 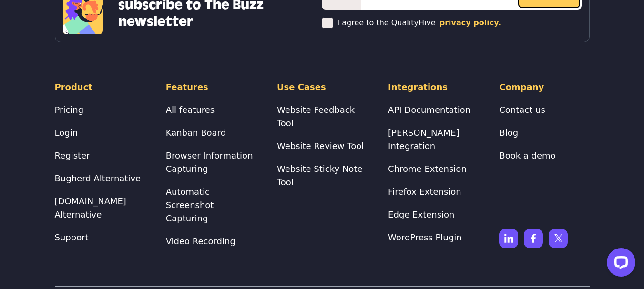 What do you see at coordinates (558, 239) in the screenshot?
I see `img: X` at bounding box center [558, 239].